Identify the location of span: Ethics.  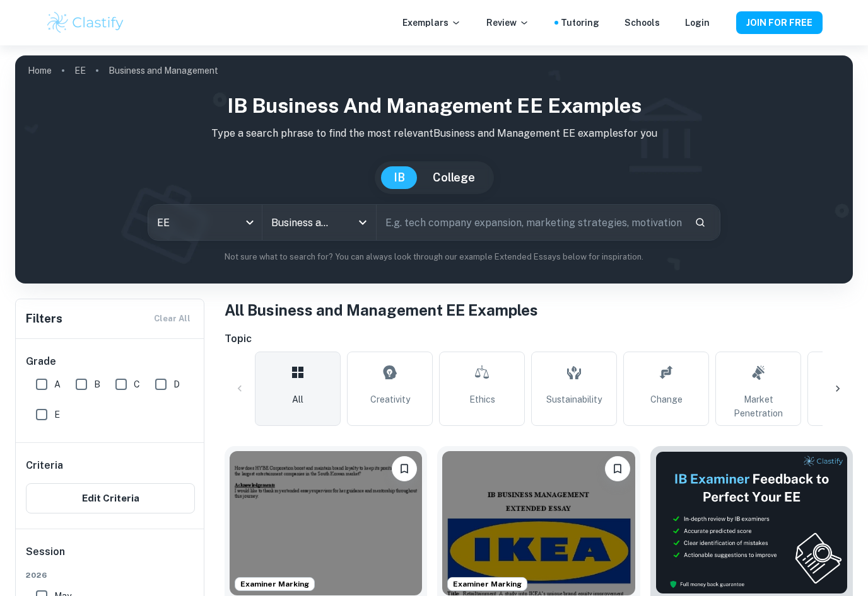
(481, 400).